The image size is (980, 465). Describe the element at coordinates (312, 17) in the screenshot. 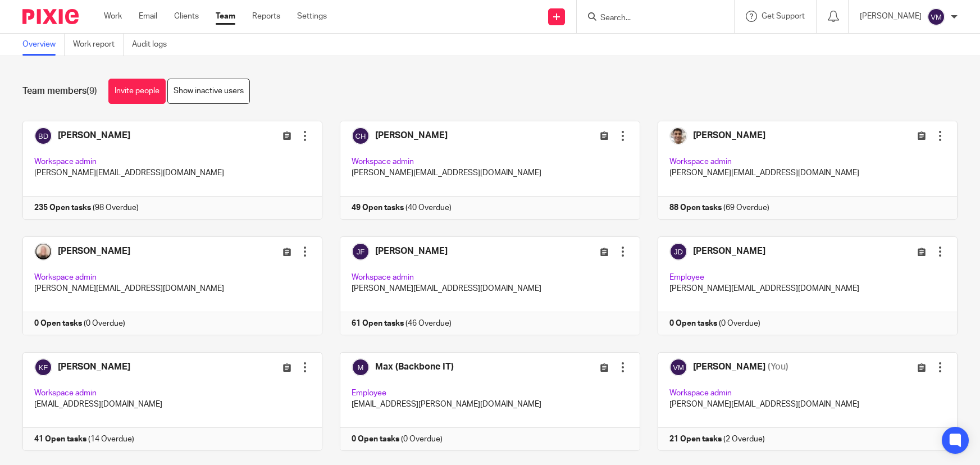

I see `a: Settings` at that location.